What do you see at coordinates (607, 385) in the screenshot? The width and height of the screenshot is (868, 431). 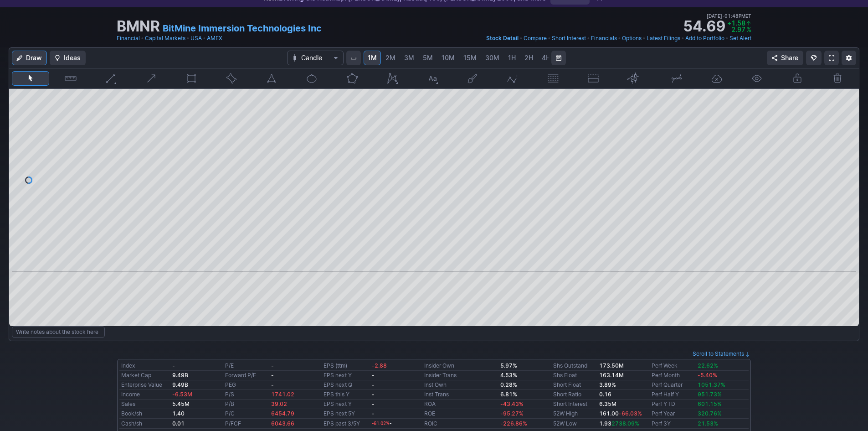 I see `b: 3.89%` at bounding box center [607, 385].